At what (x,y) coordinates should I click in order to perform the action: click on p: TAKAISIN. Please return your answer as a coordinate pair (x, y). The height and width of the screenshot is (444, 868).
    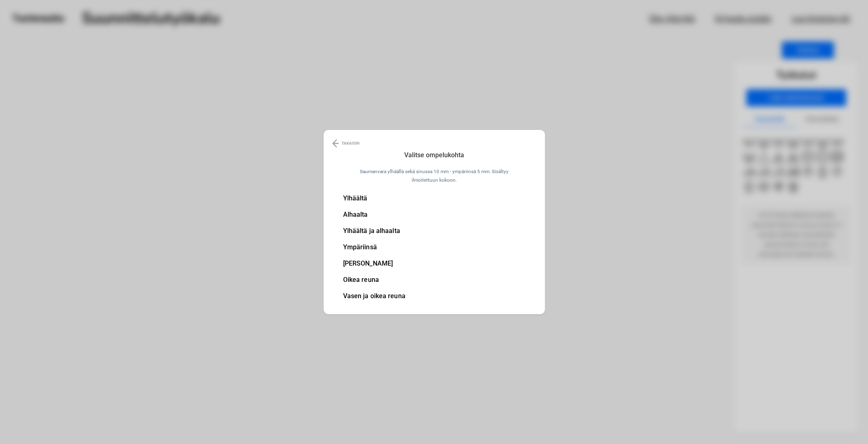
    Looking at the image, I should click on (351, 143).